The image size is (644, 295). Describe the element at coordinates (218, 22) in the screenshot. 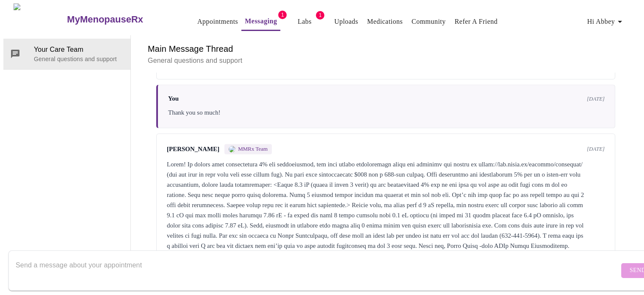

I see `a: Appointments` at that location.